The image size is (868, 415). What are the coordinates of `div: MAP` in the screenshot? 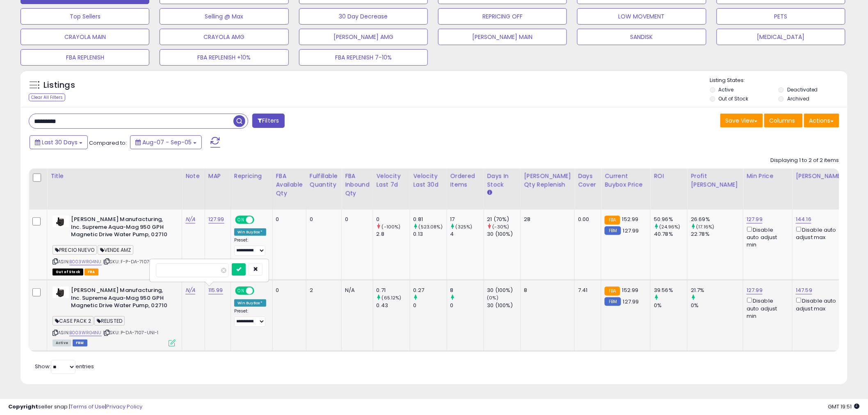 It's located at (218, 176).